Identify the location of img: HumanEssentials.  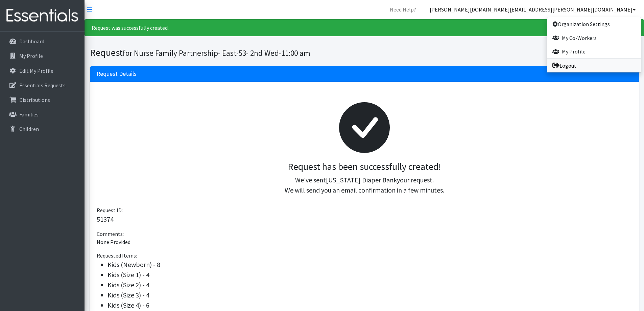
(42, 16).